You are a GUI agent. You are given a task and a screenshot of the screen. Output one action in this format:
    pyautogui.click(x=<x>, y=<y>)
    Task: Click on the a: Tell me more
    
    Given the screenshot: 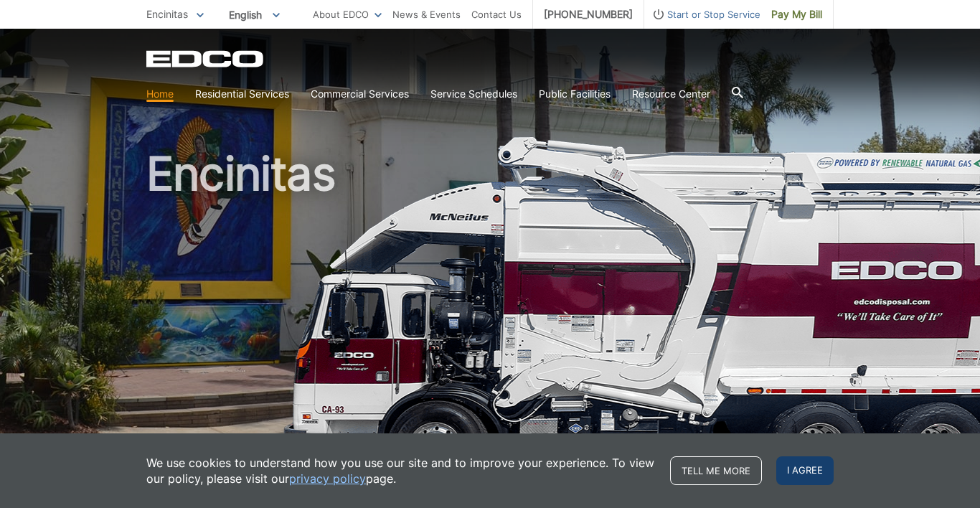 What is the action you would take?
    pyautogui.click(x=716, y=470)
    